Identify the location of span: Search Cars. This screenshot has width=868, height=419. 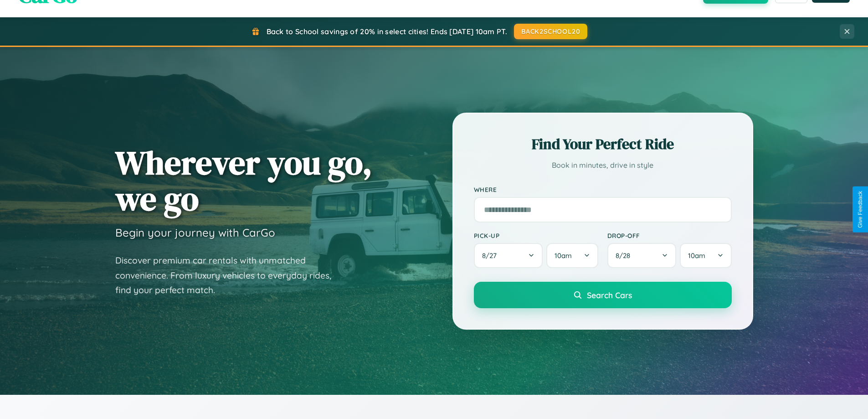
(609, 295).